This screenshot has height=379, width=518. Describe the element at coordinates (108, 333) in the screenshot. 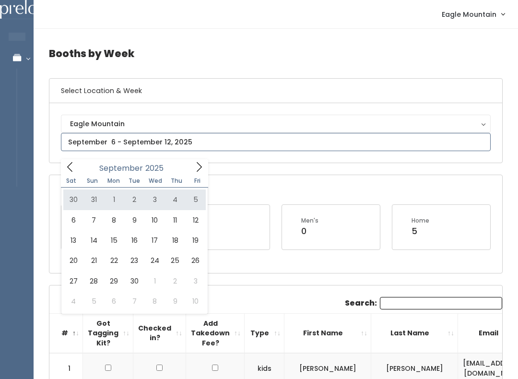

I see `th: Got Tagging Kit?: activate to sort column ascending` at that location.